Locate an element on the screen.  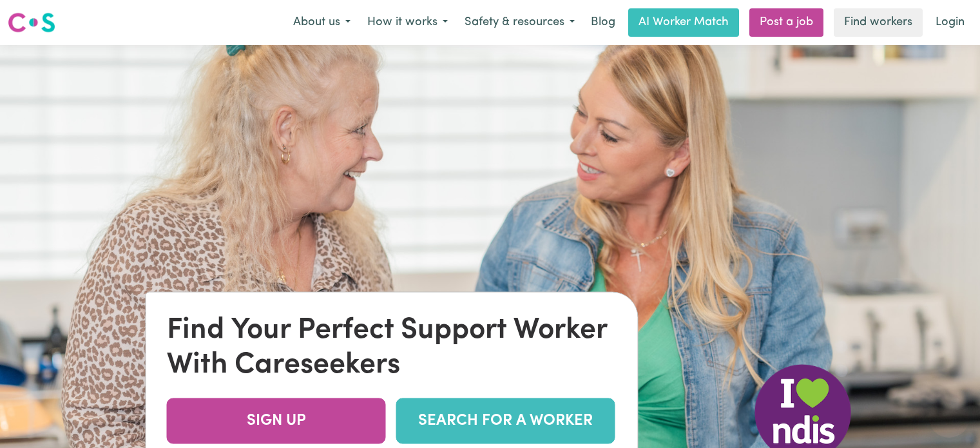
button: Safety & resources is located at coordinates (519, 22).